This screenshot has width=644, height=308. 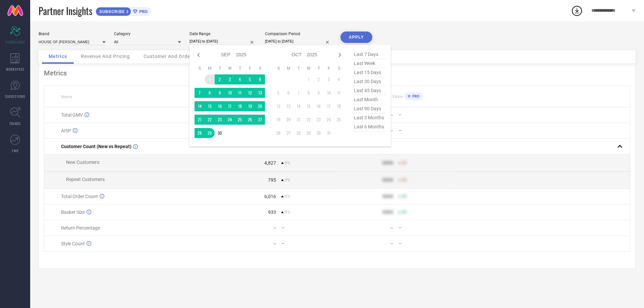 What do you see at coordinates (72, 34) in the screenshot?
I see `div: Brand` at bounding box center [72, 34].